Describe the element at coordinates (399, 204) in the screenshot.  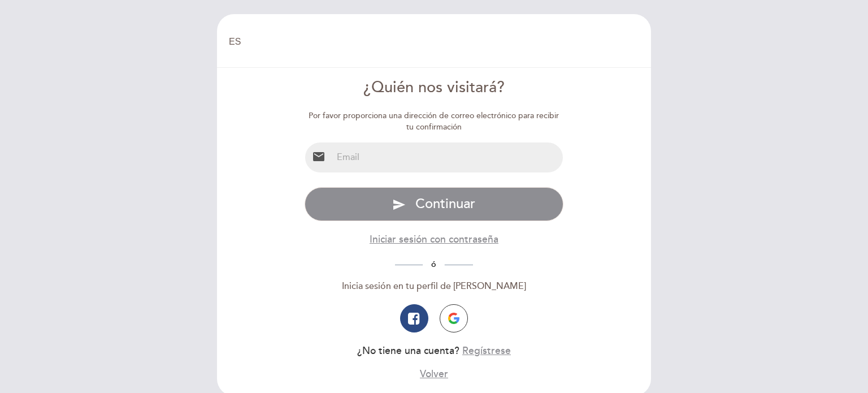
I see `i: send` at that location.